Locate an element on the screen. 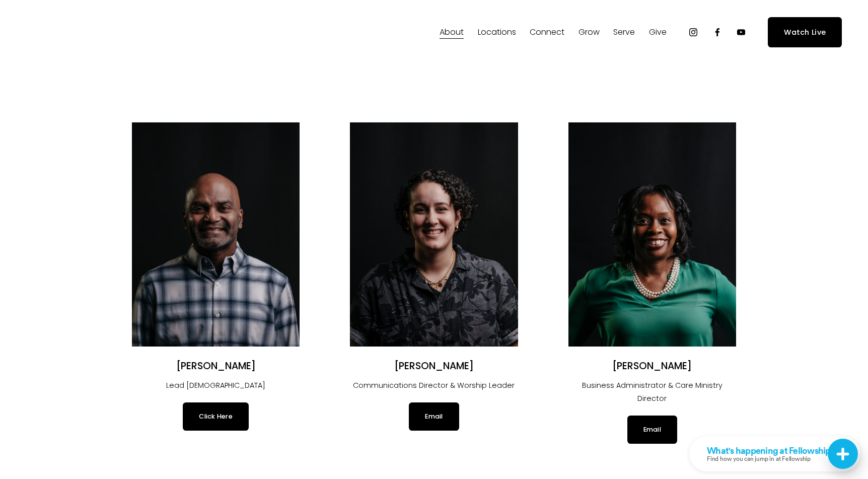 Image resolution: width=868 pixels, height=479 pixels. div: What's happening at Fellowship... is located at coordinates (83, 14).